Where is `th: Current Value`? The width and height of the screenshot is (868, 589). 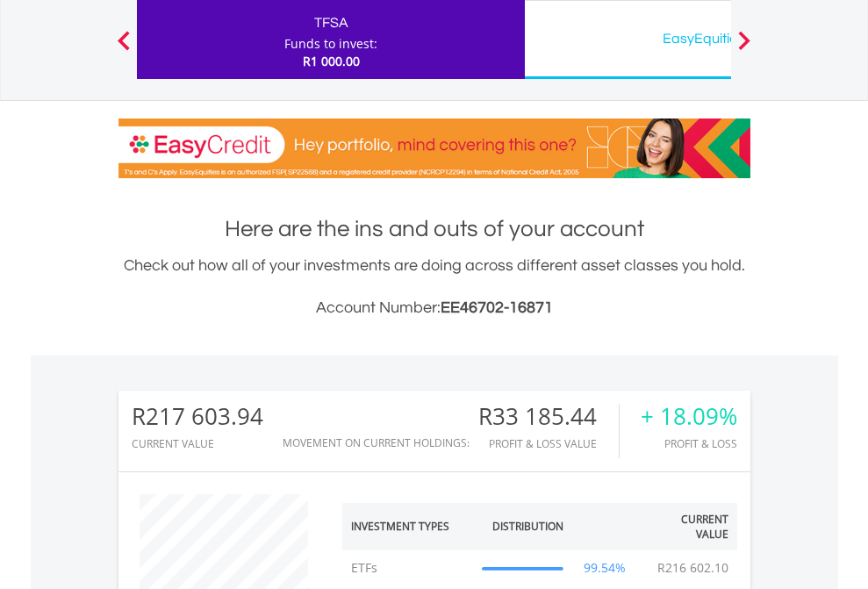 th: Current Value is located at coordinates (688, 527).